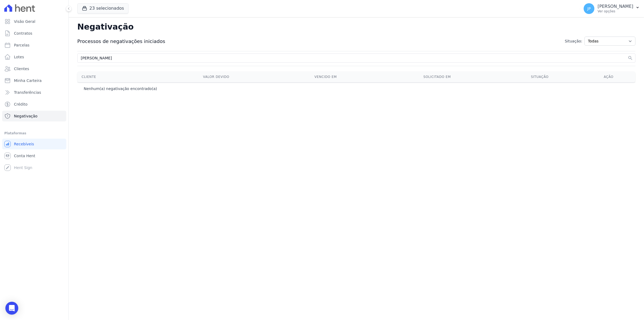  I want to click on a: Conta Hent, so click(34, 156).